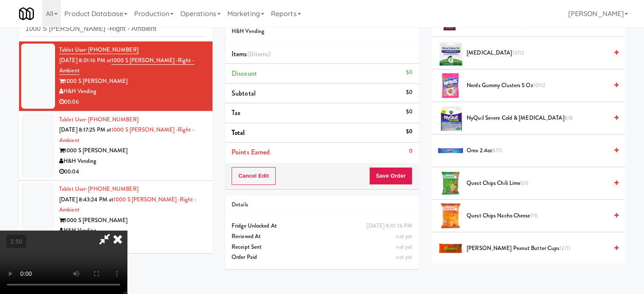 The height and width of the screenshot is (294, 644). What do you see at coordinates (541, 85) in the screenshot?
I see `div: Nerds Gummy Clusters 5 oz10/12` at bounding box center [541, 85].